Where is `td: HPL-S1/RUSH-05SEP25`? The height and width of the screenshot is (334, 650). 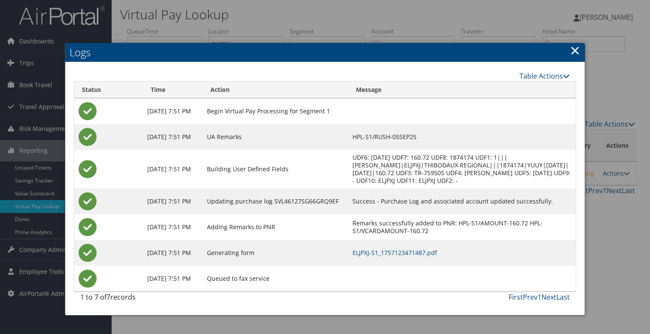
td: HPL-S1/RUSH-05SEP25 is located at coordinates (462, 137).